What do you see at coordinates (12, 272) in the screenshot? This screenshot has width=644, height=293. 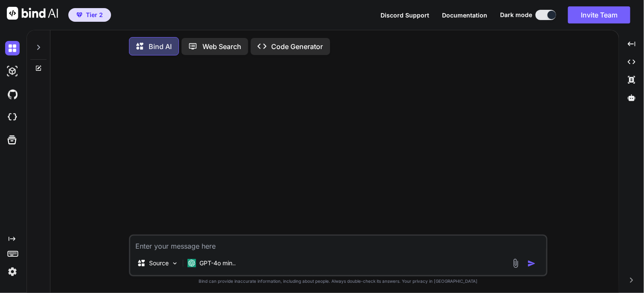 I see `img: settings` at bounding box center [12, 272].